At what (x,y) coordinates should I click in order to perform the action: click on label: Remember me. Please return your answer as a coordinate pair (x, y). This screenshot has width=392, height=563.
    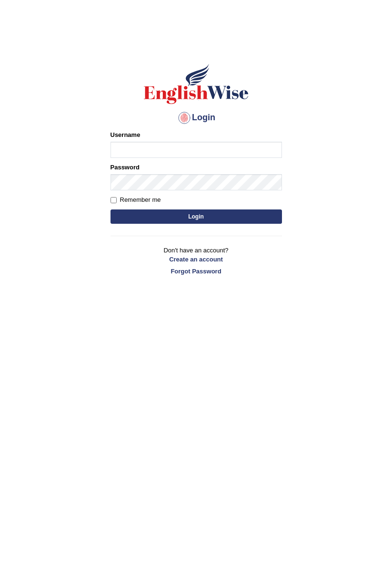
    Looking at the image, I should click on (136, 200).